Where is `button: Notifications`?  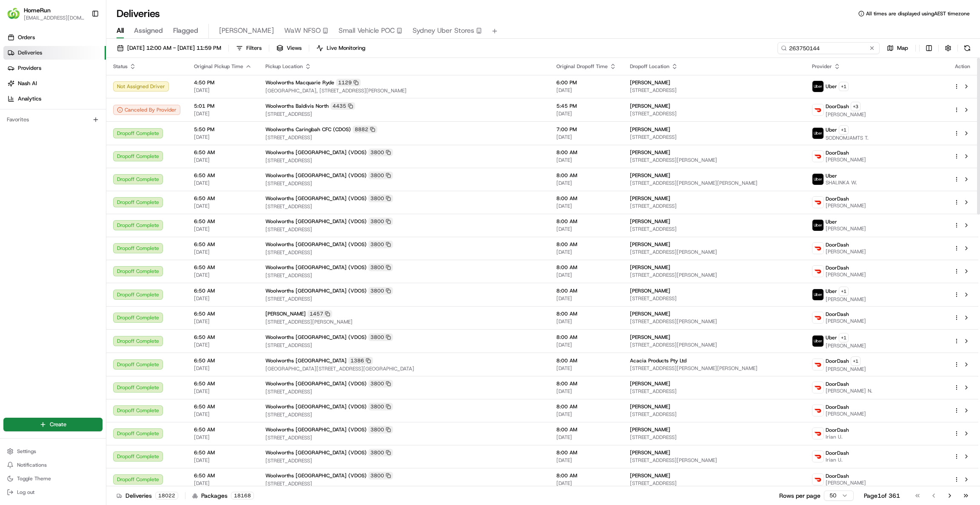
button: Notifications is located at coordinates (53, 465).